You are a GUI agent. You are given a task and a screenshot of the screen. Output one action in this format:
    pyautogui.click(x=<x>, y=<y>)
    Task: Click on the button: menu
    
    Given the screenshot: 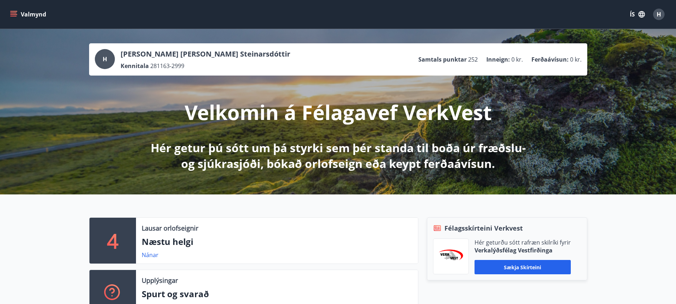 What is the action you would take?
    pyautogui.click(x=29, y=14)
    